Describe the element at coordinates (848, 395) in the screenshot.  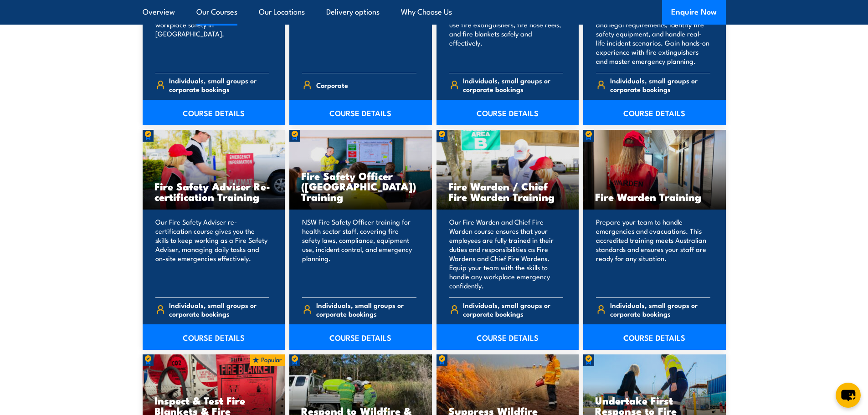
I see `button: chat-button` at that location.